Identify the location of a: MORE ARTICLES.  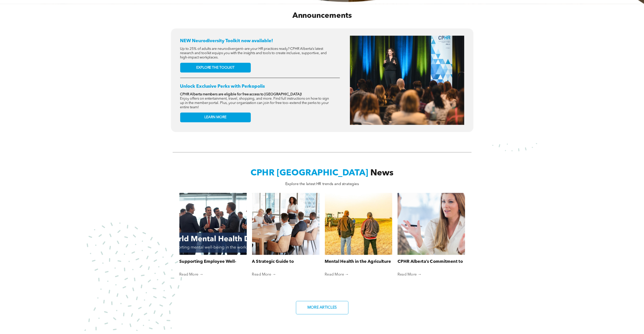
(322, 308).